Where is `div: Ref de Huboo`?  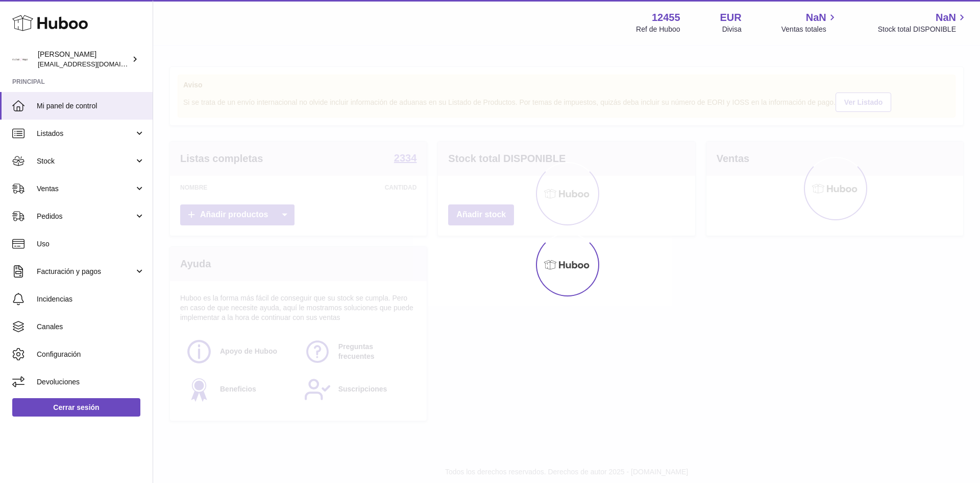
div: Ref de Huboo is located at coordinates (658, 29).